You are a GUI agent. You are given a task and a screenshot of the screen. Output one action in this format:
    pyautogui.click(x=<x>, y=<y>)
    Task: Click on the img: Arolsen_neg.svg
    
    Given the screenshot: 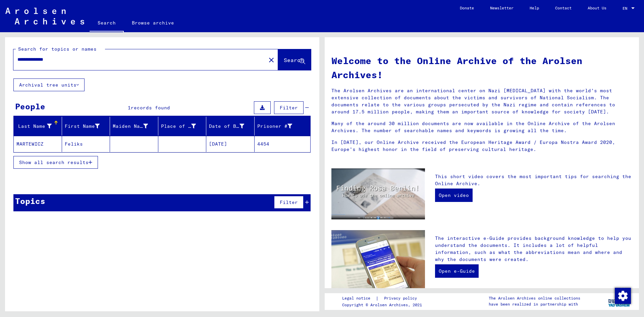 What is the action you would take?
    pyautogui.click(x=45, y=16)
    